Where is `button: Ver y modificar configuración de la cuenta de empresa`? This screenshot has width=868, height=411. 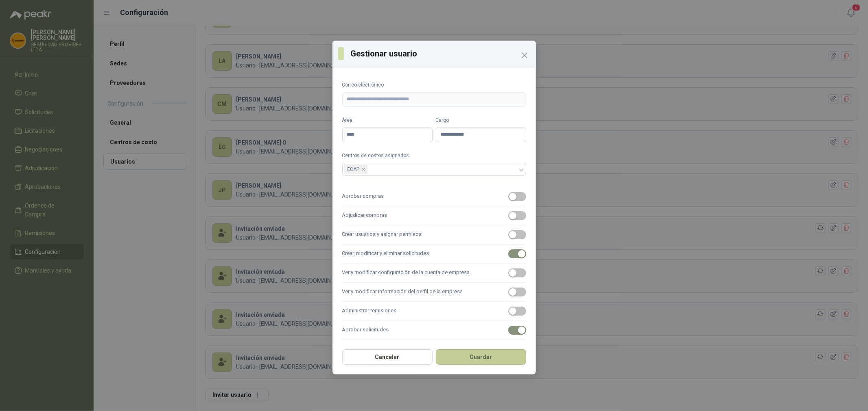 button: Ver y modificar configuración de la cuenta de empresa is located at coordinates (517, 273).